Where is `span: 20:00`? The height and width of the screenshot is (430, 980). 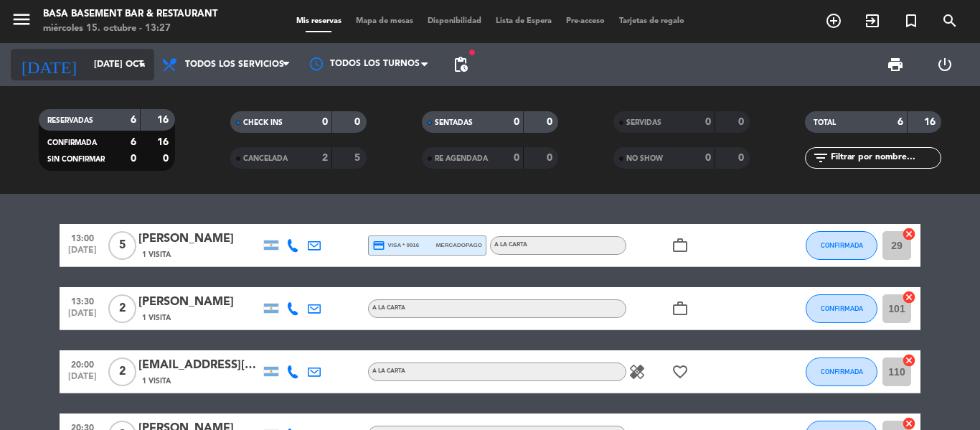
span: 20:00 is located at coordinates (82, 363).